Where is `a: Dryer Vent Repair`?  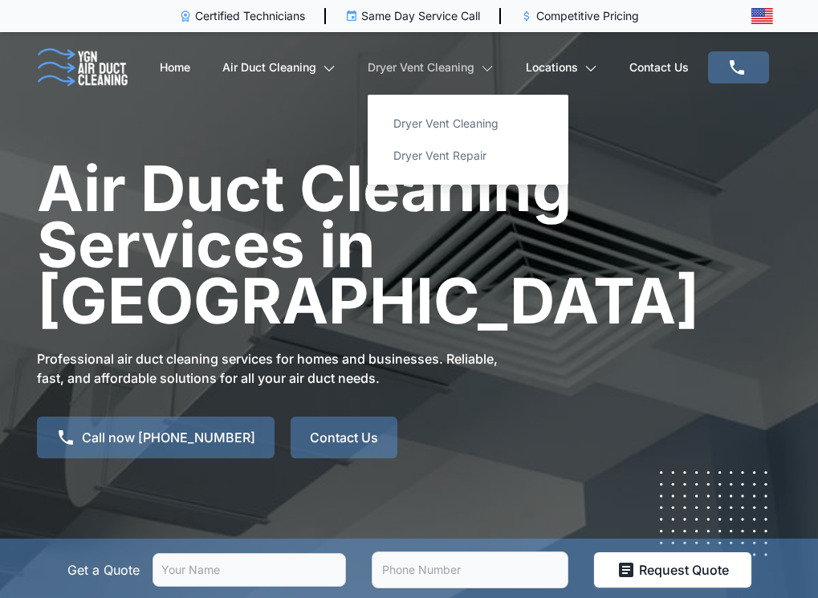
a: Dryer Vent Repair is located at coordinates (468, 156).